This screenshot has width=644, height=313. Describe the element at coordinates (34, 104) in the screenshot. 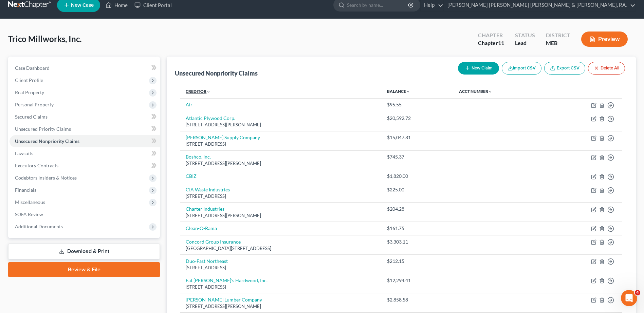

I see `span: Personal Property` at that location.